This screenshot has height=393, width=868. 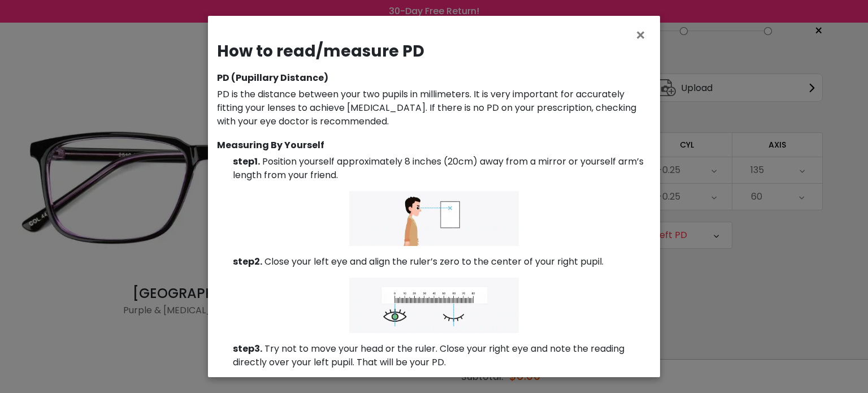 What do you see at coordinates (643, 34) in the screenshot?
I see `button: Close` at bounding box center [643, 34].